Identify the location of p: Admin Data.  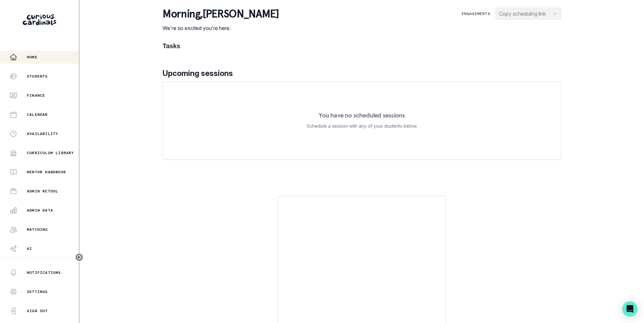
(40, 211).